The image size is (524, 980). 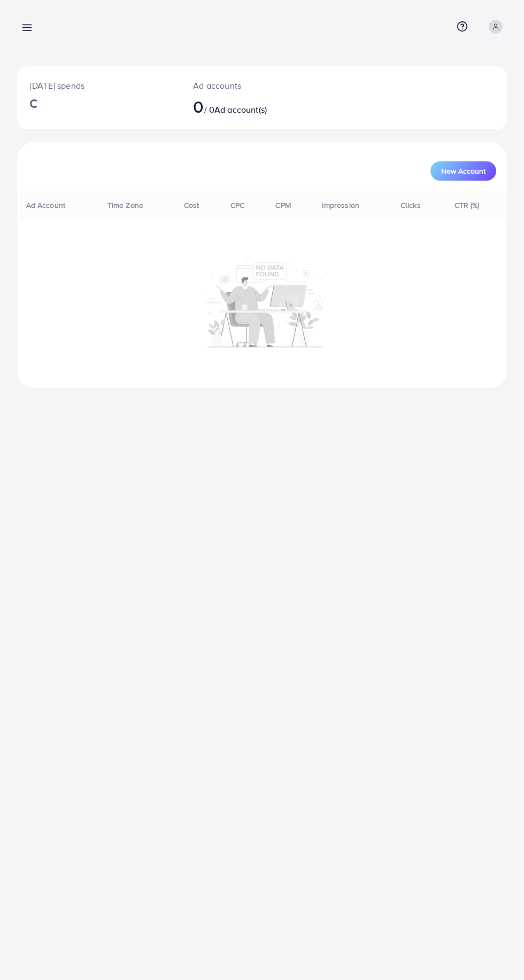 What do you see at coordinates (241, 86) in the screenshot?
I see `p: Ad accounts` at bounding box center [241, 86].